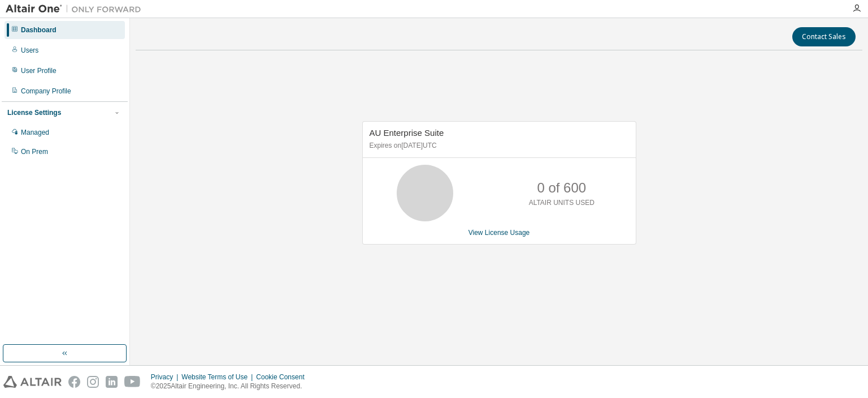 The width and height of the screenshot is (868, 398). Describe the element at coordinates (561, 188) in the screenshot. I see `p: 0 of 600` at that location.